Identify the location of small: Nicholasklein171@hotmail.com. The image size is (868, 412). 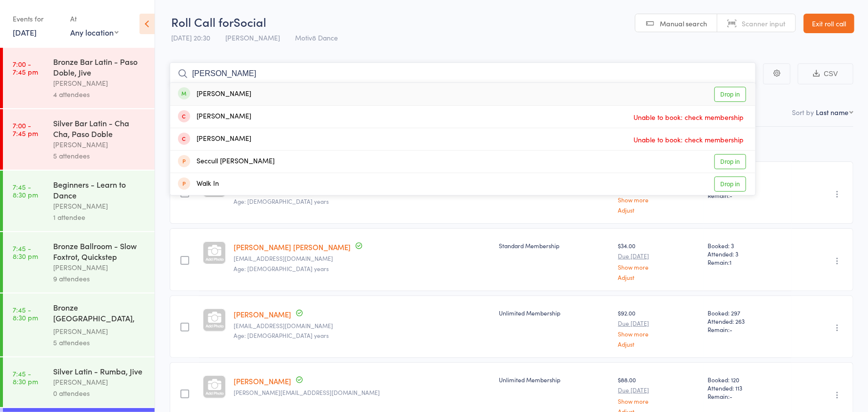
(363, 258).